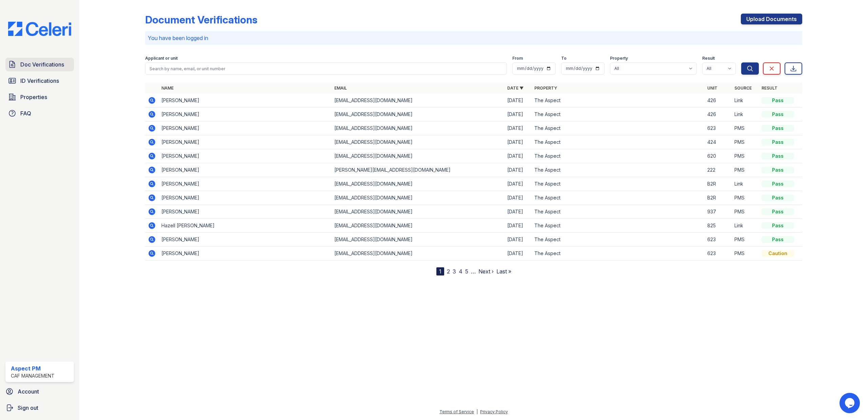  What do you see at coordinates (39, 408) in the screenshot?
I see `button: Sign out` at bounding box center [39, 408].